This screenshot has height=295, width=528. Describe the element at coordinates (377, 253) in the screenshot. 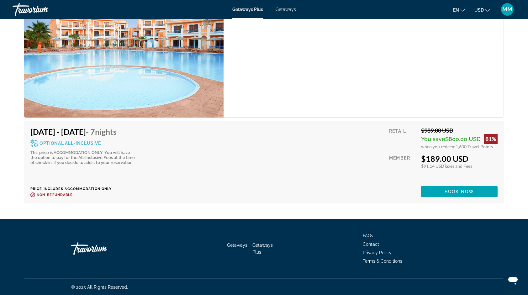

I see `a: Privacy Policy` at that location.